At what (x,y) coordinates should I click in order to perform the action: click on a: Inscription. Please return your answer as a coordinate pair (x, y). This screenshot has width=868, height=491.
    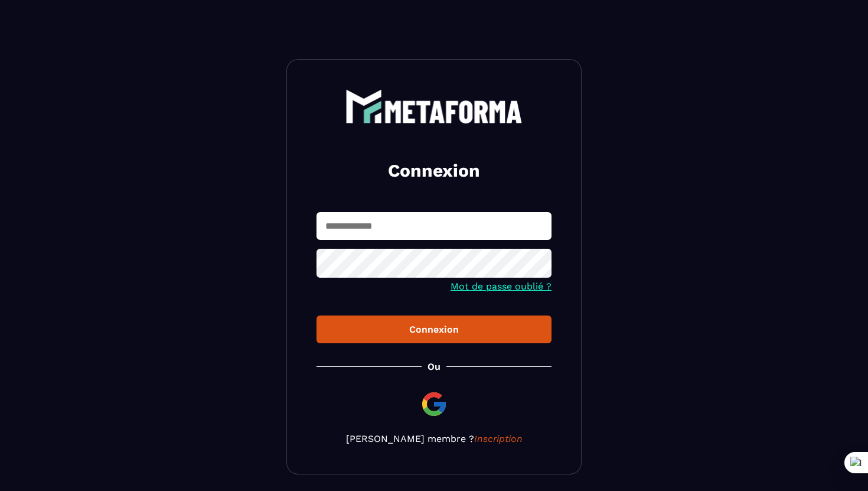
    Looking at the image, I should click on (498, 438).